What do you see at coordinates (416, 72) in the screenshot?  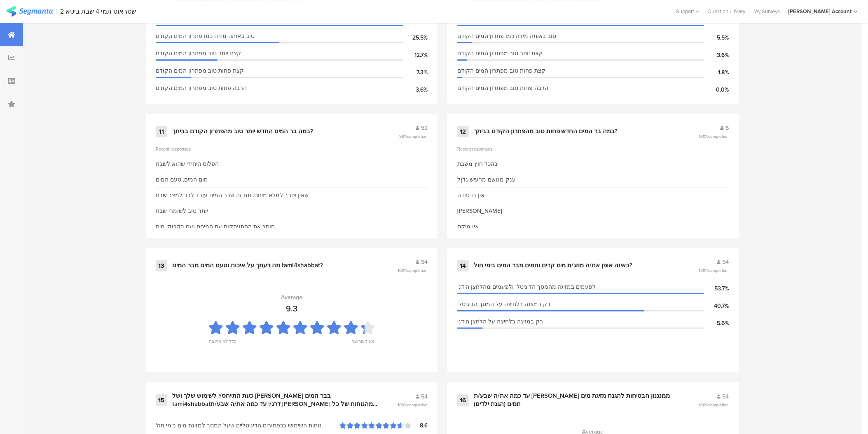 I see `div: 7.3%` at bounding box center [416, 72].